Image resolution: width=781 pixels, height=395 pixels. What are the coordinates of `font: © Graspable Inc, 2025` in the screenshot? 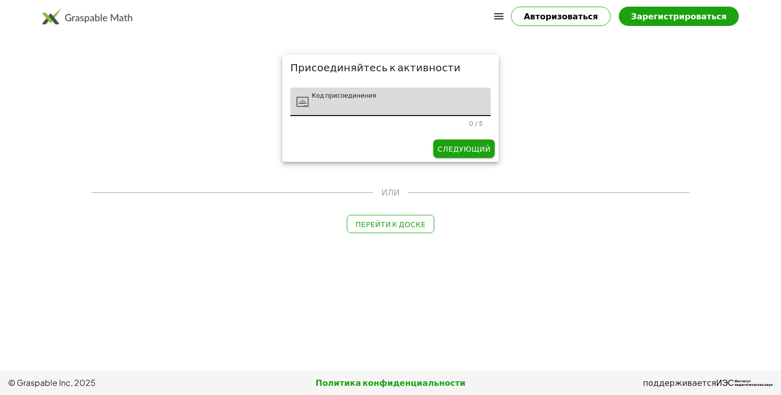 It's located at (52, 382).